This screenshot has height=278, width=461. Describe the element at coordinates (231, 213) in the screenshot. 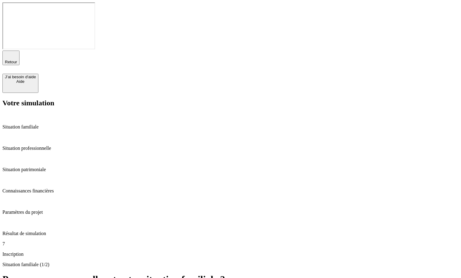

I see `p: Paramètres du projet` at that location.